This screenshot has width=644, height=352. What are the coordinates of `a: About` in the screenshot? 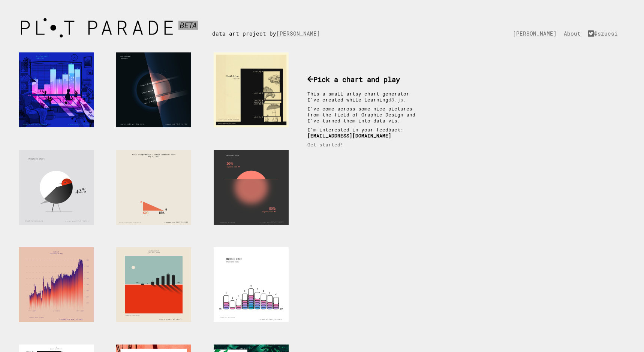 It's located at (574, 33).